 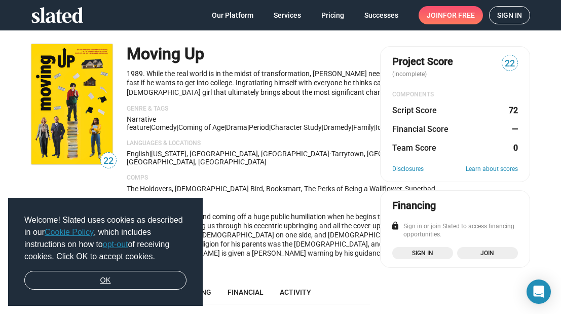 I want to click on a: Our Platform, so click(x=233, y=15).